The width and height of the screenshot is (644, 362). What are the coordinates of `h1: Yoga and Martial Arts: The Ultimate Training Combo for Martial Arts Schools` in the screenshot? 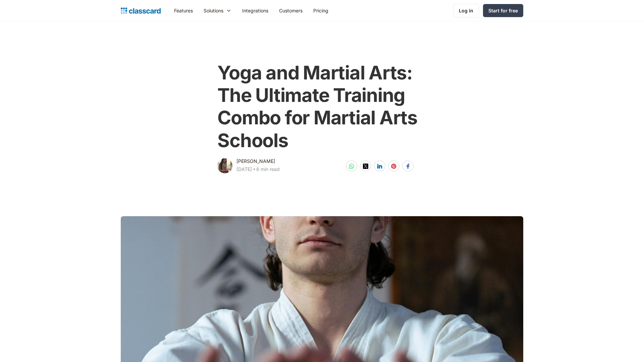 It's located at (322, 107).